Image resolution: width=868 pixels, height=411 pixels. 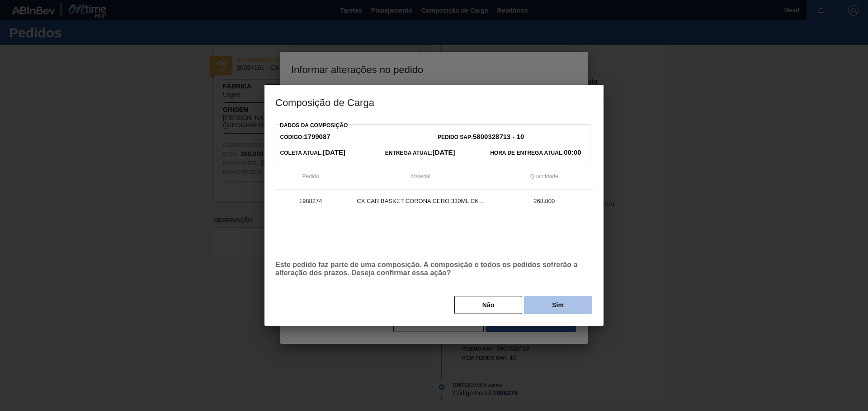 I want to click on td: 268,800, so click(x=544, y=201).